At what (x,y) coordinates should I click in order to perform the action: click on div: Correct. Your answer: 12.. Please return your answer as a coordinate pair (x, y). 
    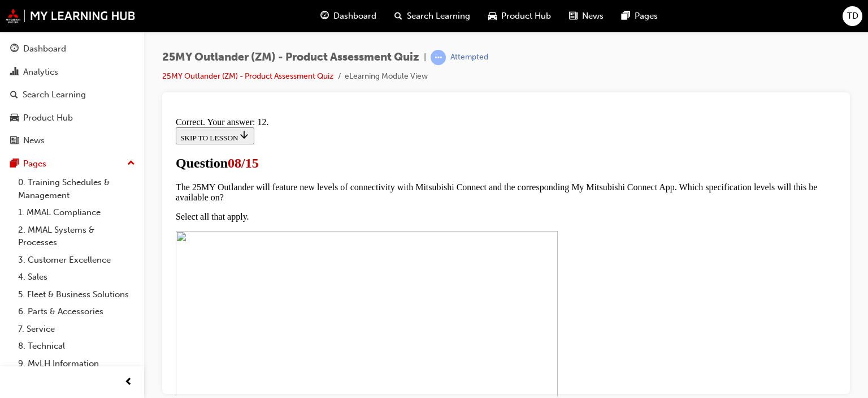
    Looking at the image, I should click on (334, 9).